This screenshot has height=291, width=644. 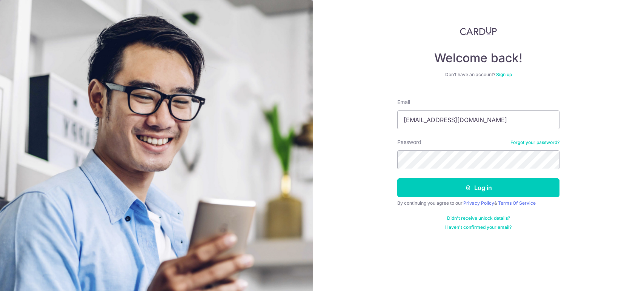 What do you see at coordinates (504, 74) in the screenshot?
I see `a: Sign up` at bounding box center [504, 74].